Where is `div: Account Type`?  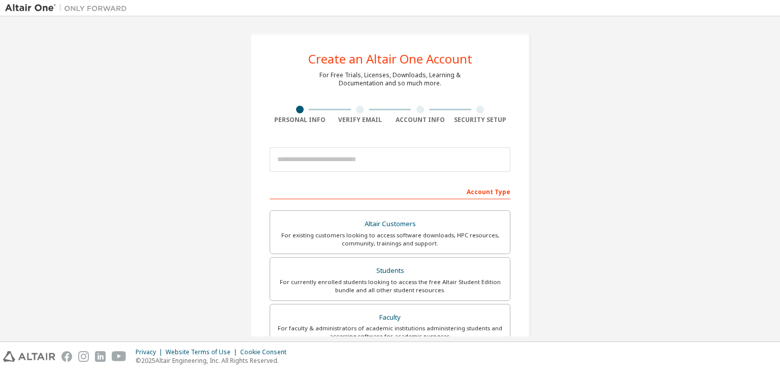 div: Account Type is located at coordinates (390, 191).